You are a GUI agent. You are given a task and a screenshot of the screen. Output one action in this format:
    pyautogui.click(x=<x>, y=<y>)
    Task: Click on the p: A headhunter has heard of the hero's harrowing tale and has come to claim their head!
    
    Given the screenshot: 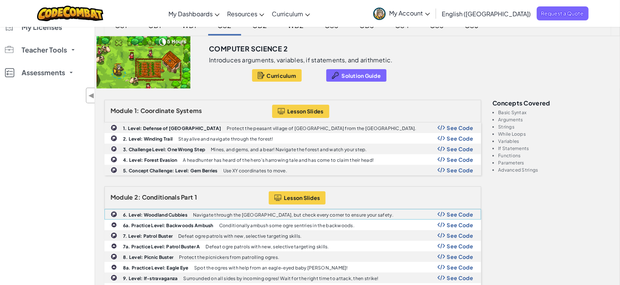 What is the action you would take?
    pyautogui.click(x=278, y=160)
    